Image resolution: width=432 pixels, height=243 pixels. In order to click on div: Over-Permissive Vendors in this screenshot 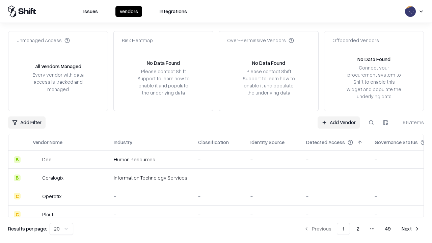, I will do `click(261, 40)`.